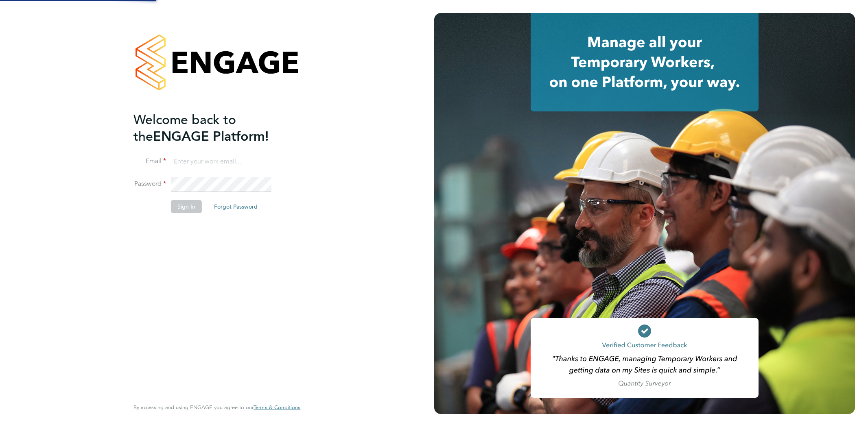 The height and width of the screenshot is (427, 868). Describe the element at coordinates (186, 206) in the screenshot. I see `button: Sign In` at that location.